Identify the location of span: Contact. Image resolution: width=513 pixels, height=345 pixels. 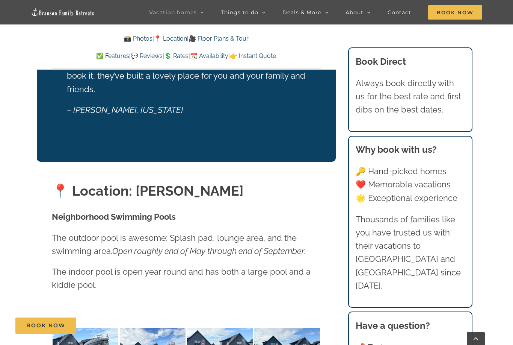
(399, 12).